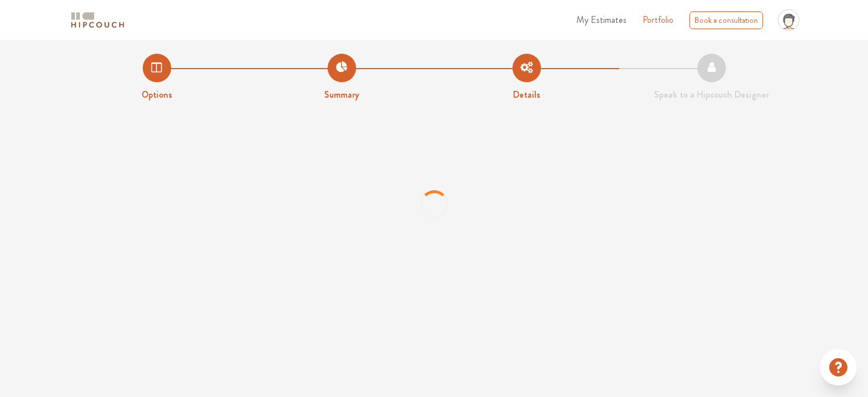 The image size is (868, 397). What do you see at coordinates (658, 20) in the screenshot?
I see `a: Portfolio` at bounding box center [658, 20].